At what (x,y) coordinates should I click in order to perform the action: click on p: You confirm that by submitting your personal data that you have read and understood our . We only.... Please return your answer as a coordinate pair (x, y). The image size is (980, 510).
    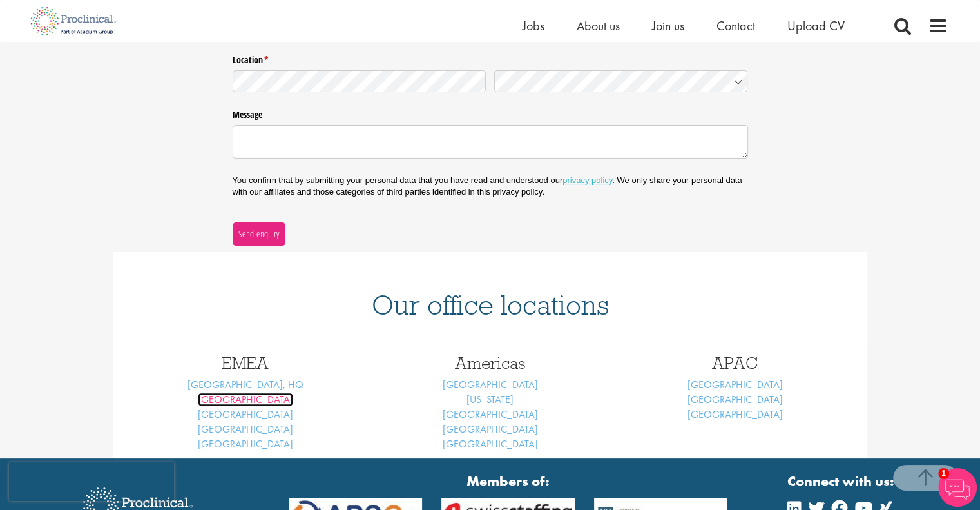
    Looking at the image, I should click on (490, 187).